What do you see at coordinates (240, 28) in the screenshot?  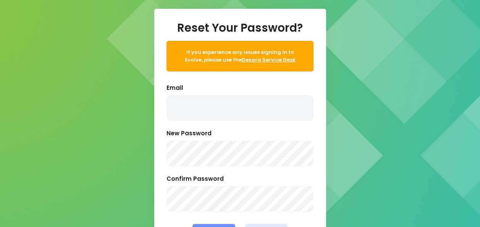 I see `h3: Reset Your Password?` at bounding box center [240, 28].